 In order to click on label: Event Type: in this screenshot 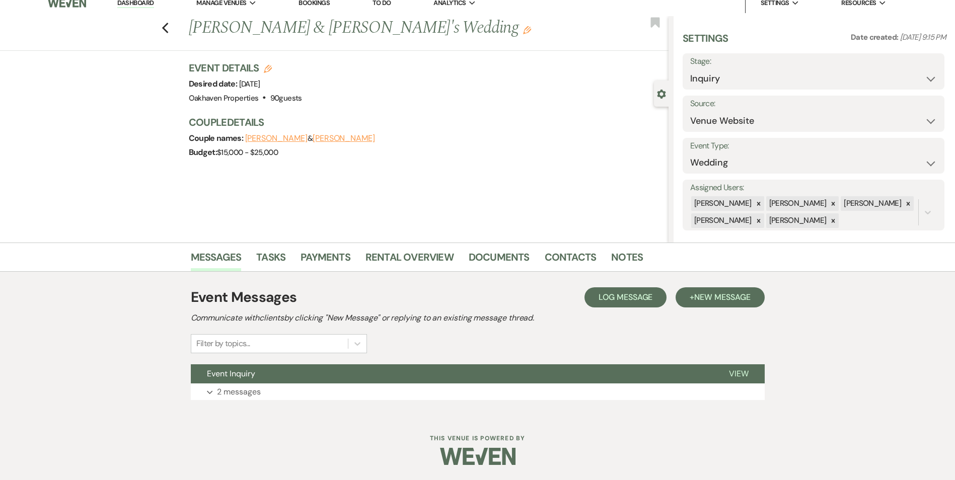, I will do `click(813, 146)`.